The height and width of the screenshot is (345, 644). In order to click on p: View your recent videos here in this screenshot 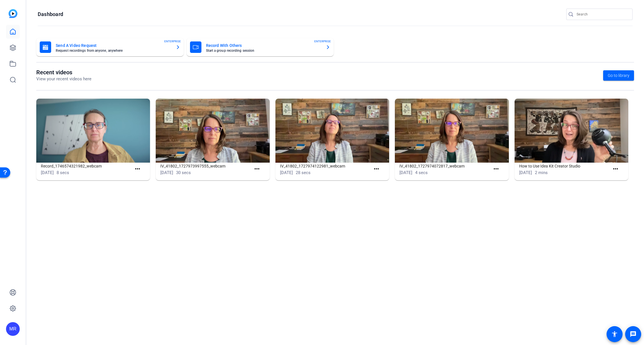, I will do `click(64, 79)`.